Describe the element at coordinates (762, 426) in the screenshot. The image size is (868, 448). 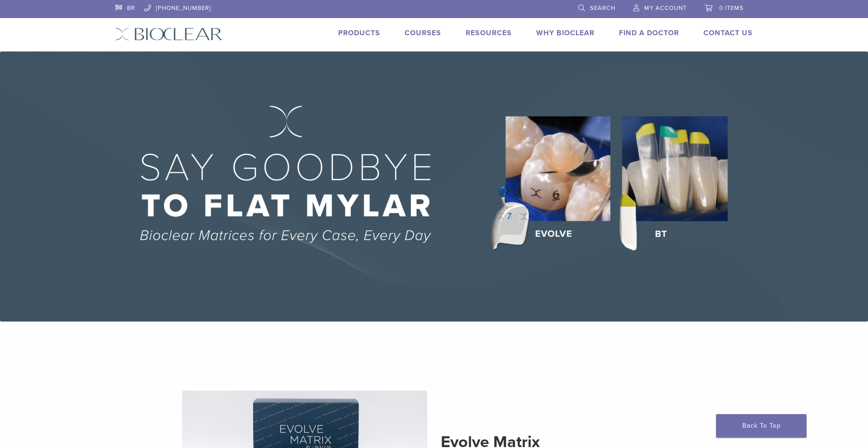
I see `a: Back To Top` at that location.